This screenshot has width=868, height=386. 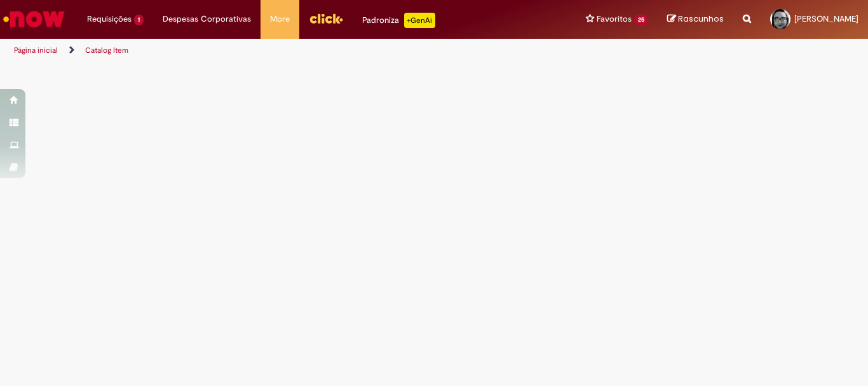 What do you see at coordinates (33, 19) in the screenshot?
I see `img: ServiceNow` at bounding box center [33, 19].